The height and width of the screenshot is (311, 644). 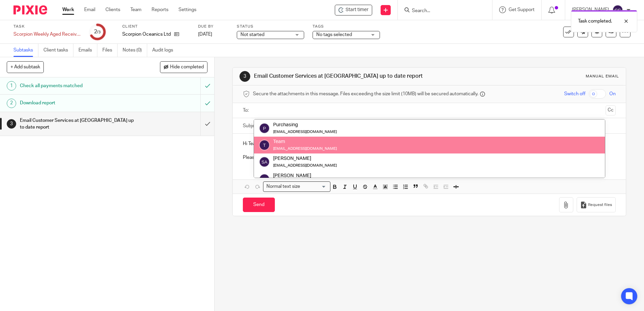 What do you see at coordinates (113, 10) in the screenshot?
I see `a: Clients` at bounding box center [113, 10].